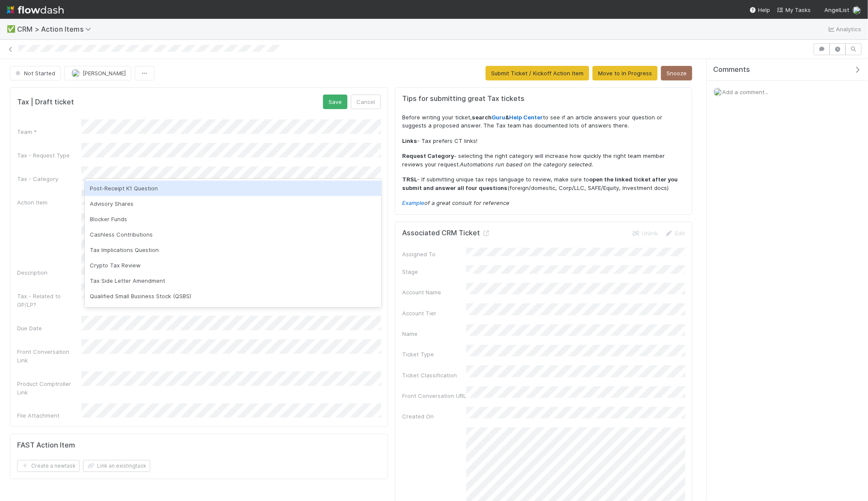  Describe the element at coordinates (49, 155) in the screenshot. I see `div: Tax - Request Type` at that location.